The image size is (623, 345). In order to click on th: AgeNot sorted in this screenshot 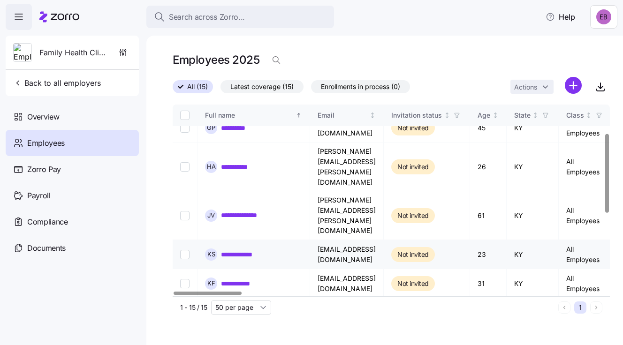, I will do `click(489, 115)`.